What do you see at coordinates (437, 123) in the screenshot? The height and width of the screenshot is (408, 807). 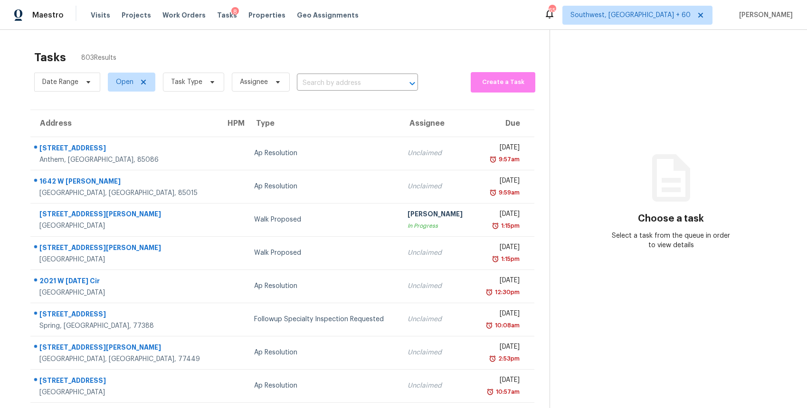 I see `th: Assignee` at bounding box center [437, 123].